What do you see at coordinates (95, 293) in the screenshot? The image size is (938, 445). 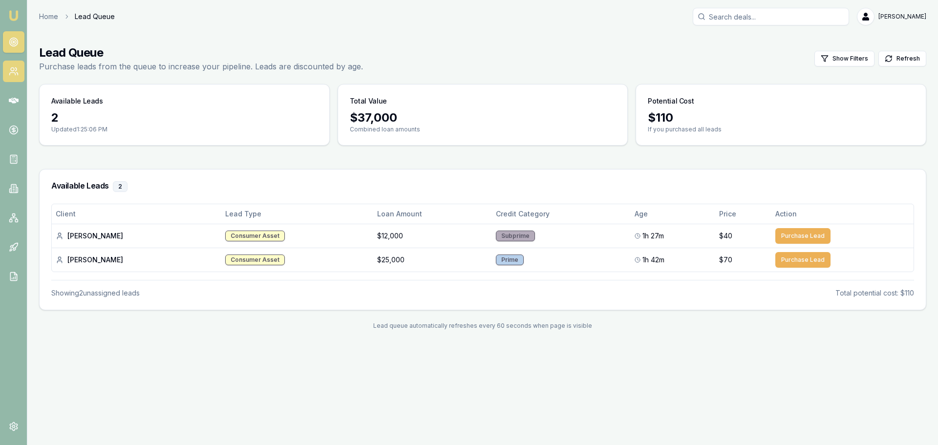 I see `div: Showing 2 unassigned lead s` at bounding box center [95, 293].